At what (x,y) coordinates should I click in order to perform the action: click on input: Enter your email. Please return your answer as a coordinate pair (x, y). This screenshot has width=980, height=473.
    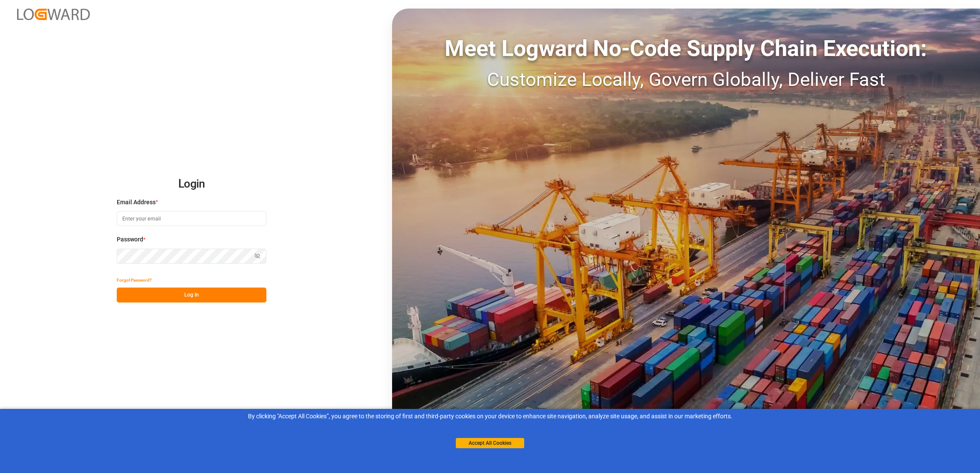
    Looking at the image, I should click on (192, 218).